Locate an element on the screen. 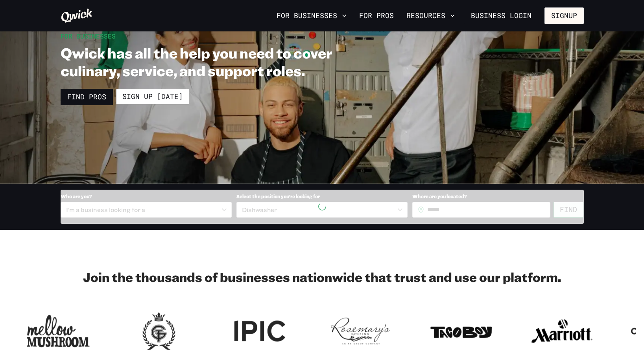 This screenshot has height=355, width=644. a: Business Login is located at coordinates (501, 16).